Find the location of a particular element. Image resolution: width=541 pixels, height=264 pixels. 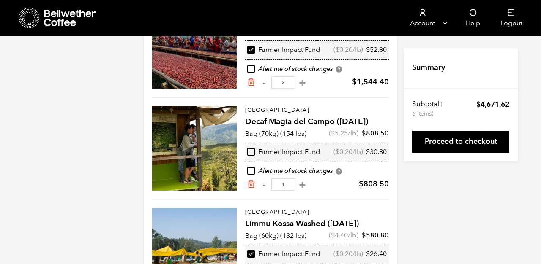

th: Subtotal is located at coordinates (427, 109).